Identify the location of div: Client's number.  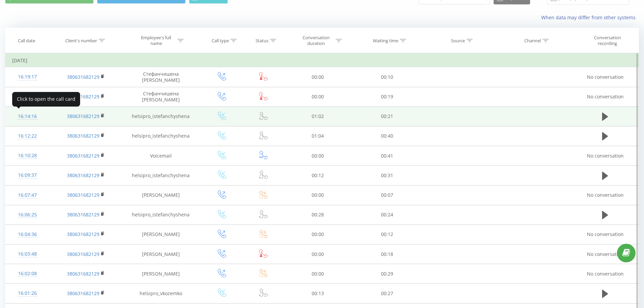
(81, 40).